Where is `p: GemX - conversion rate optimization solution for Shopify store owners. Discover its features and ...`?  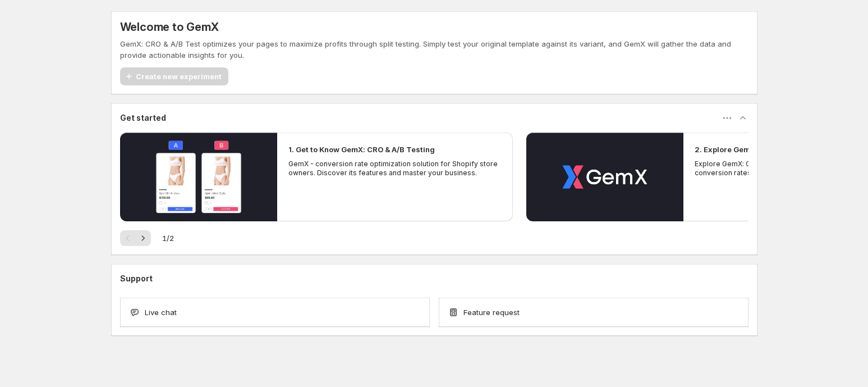
p: GemX - conversion rate optimization solution for Shopify store owners. Discover its features and ... is located at coordinates (395, 168).